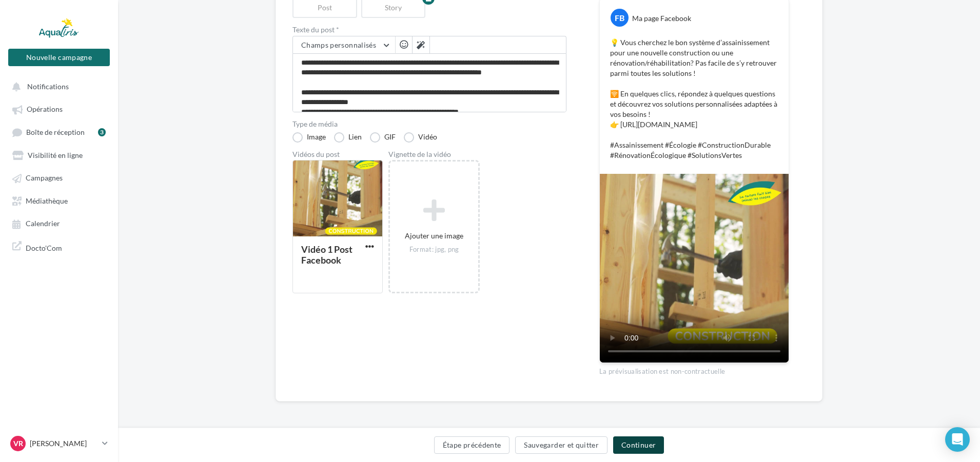  I want to click on a: Opérations, so click(59, 109).